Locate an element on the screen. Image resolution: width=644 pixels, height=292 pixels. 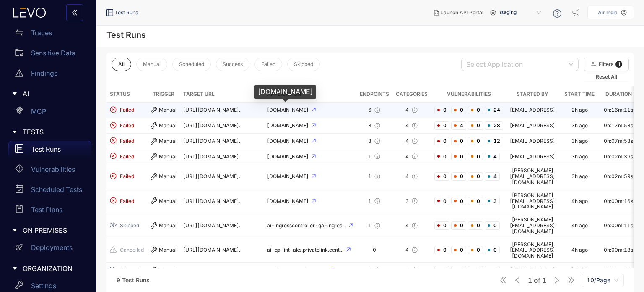
td: 0h:00m:11s is located at coordinates (618, 225).